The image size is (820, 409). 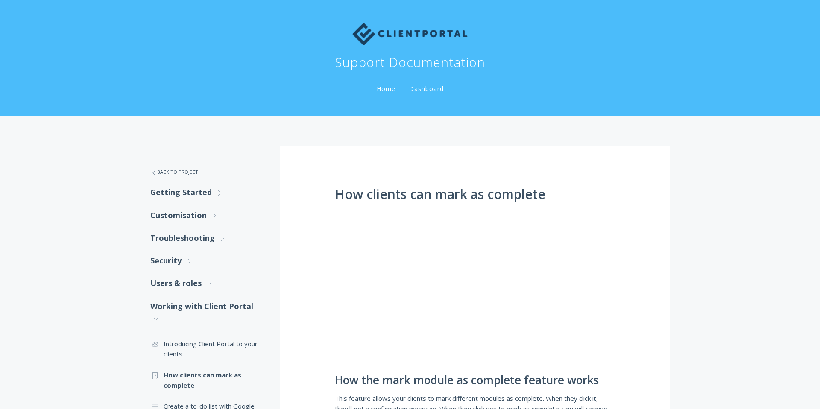 What do you see at coordinates (386, 88) in the screenshot?
I see `a: Home` at bounding box center [386, 88].